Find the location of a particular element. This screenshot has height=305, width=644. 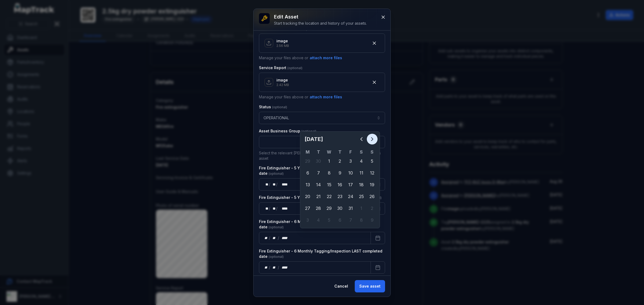

div: Saturday 1 November 2025 is located at coordinates (362, 208).